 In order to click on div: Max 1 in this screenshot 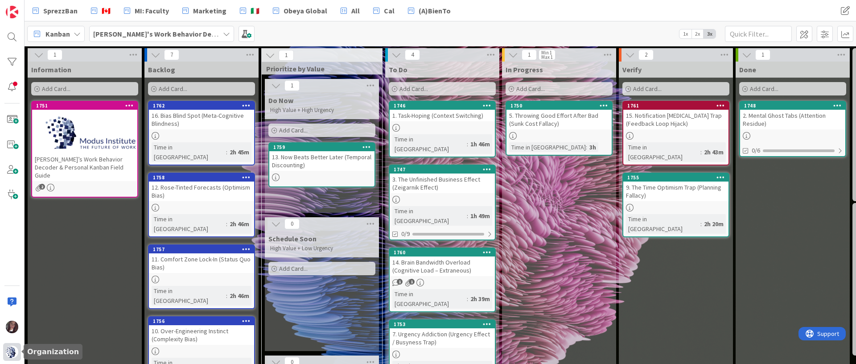, I will do `click(547, 57)`.